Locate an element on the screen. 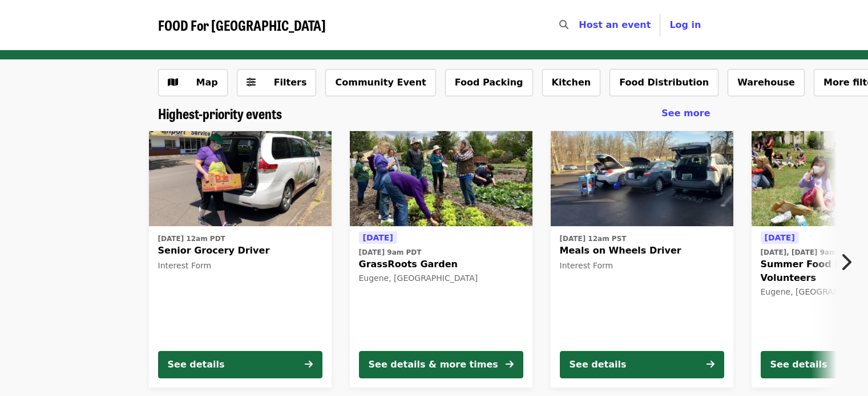  button: Warehouse is located at coordinates (766, 83).